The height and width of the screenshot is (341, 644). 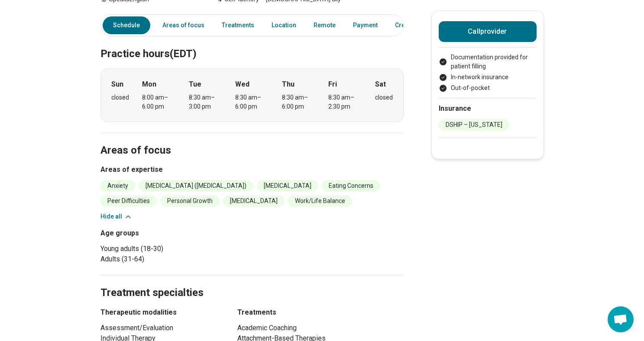 I want to click on li: Documentation provided for patient filling, so click(x=488, y=62).